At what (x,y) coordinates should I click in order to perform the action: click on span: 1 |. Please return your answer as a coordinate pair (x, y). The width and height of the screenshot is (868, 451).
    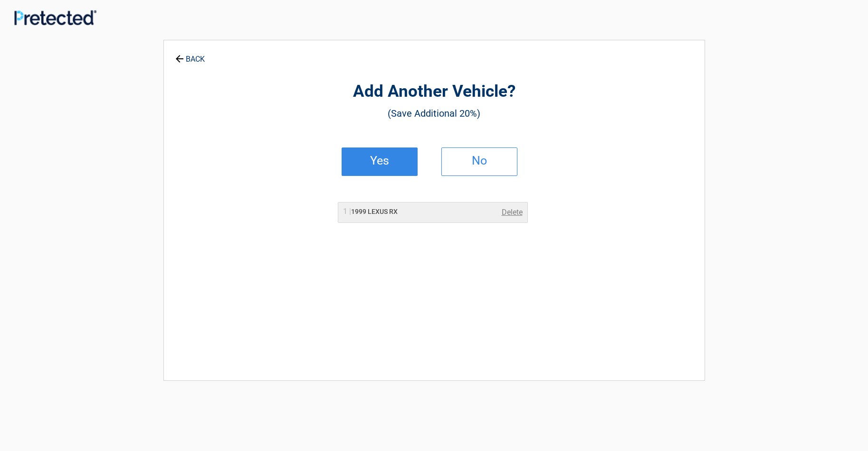
    Looking at the image, I should click on (347, 211).